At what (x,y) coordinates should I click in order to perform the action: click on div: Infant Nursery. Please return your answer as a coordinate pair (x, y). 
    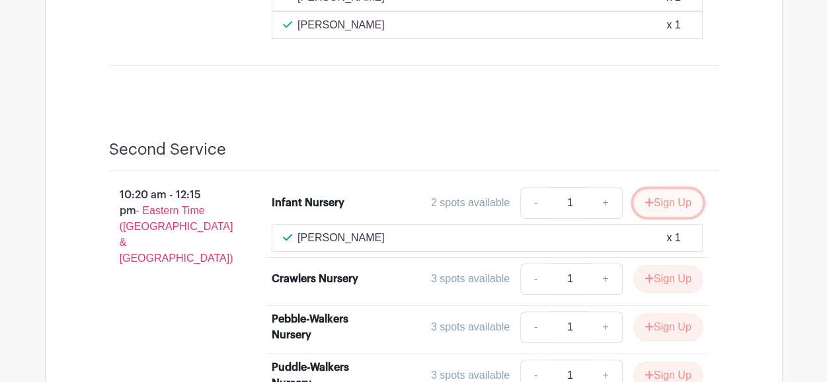
    Looking at the image, I should click on (308, 203).